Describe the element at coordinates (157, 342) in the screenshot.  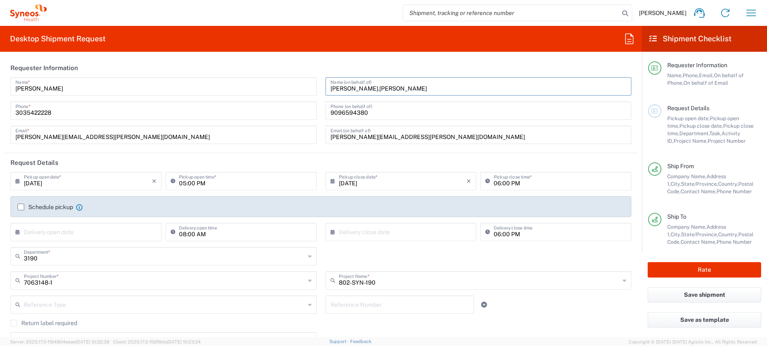
I see `span: Client: 2025.17.0-159f9de` at that location.